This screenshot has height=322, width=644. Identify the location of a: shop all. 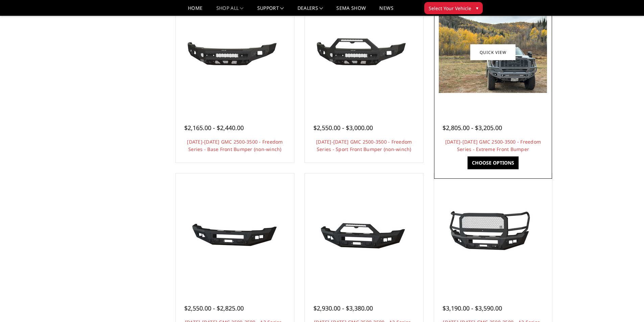
(230, 10).